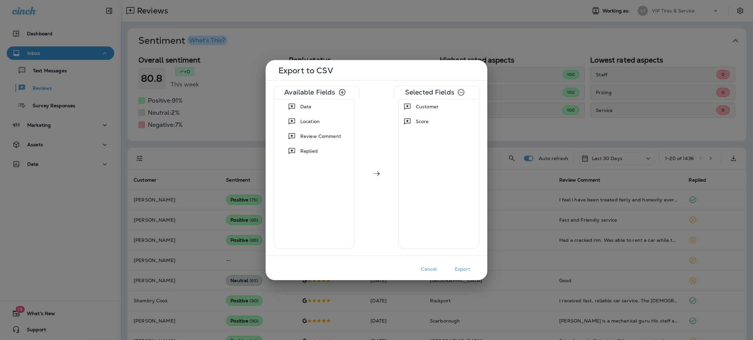 The height and width of the screenshot is (340, 753). I want to click on span: Customer, so click(427, 106).